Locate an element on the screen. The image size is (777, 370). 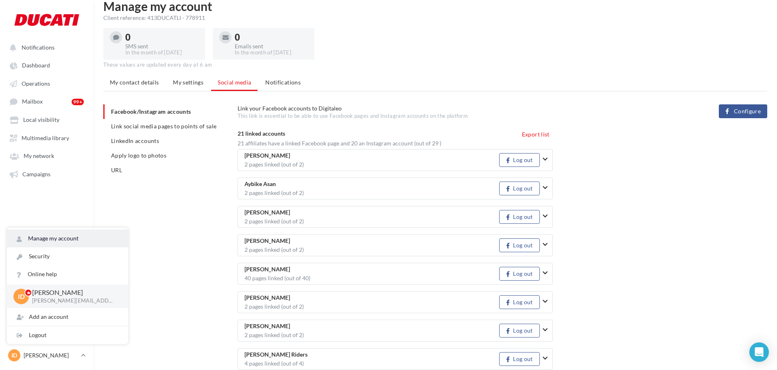
span: LinkedIn accounts is located at coordinates (135, 141).